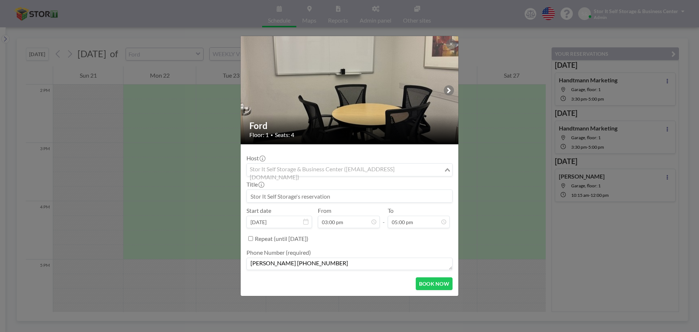  What do you see at coordinates (391, 210) in the screenshot?
I see `label: To` at bounding box center [391, 210].